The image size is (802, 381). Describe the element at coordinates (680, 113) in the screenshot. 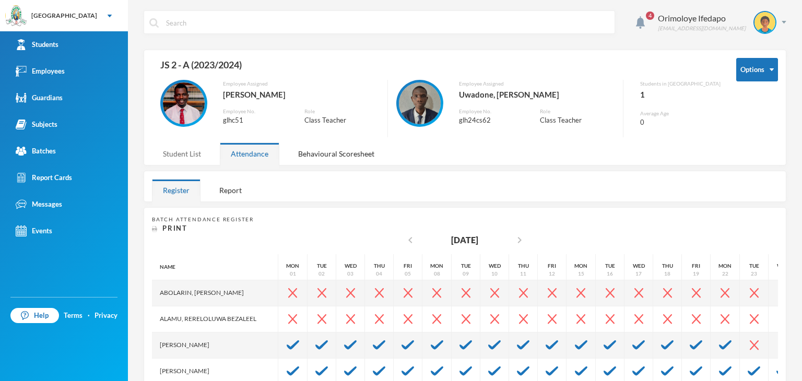

I see `div: Average Age` at that location.